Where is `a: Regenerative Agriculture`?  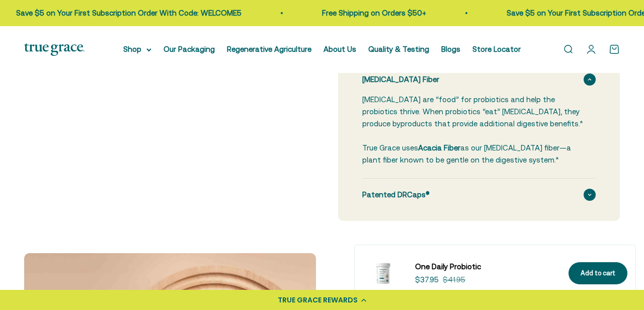
a: Regenerative Agriculture is located at coordinates (269, 48).